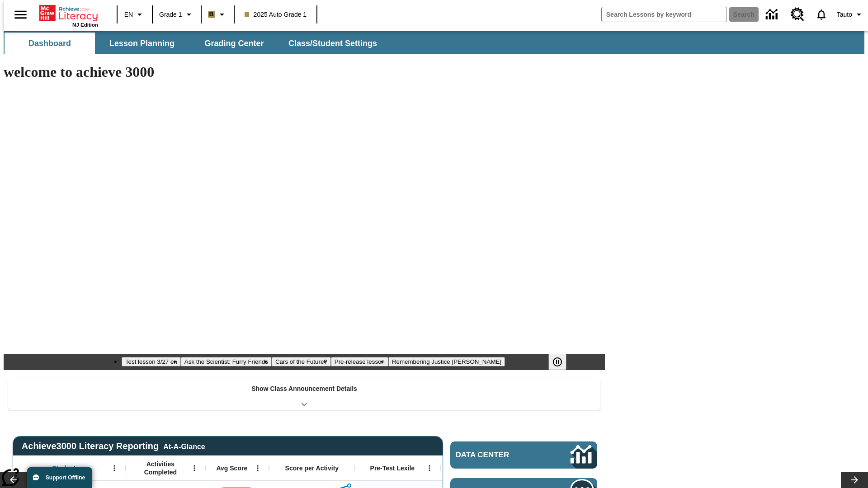 The width and height of the screenshot is (868, 488). Describe the element at coordinates (113, 446) in the screenshot. I see `span: Achieve3000 Literacy Reporting` at that location.